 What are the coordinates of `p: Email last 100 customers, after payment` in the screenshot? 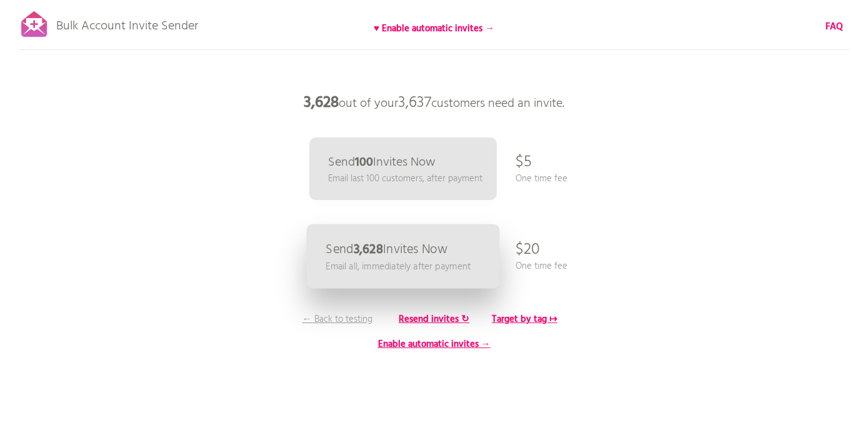 It's located at (405, 178).